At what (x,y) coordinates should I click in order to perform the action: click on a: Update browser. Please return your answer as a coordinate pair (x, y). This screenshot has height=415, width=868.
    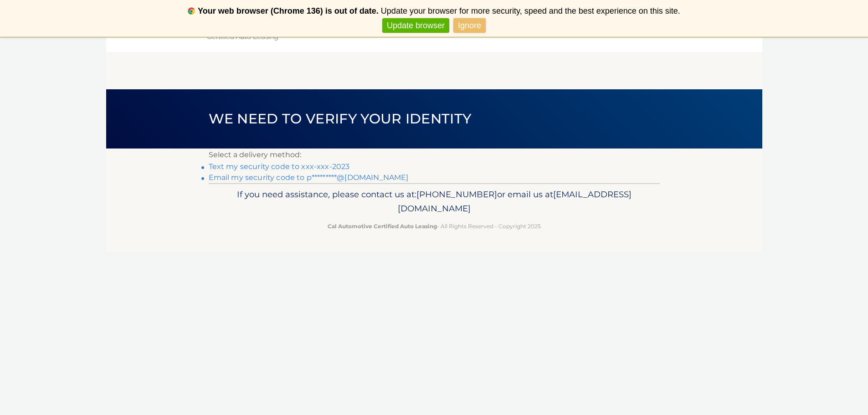
    Looking at the image, I should click on (416, 26).